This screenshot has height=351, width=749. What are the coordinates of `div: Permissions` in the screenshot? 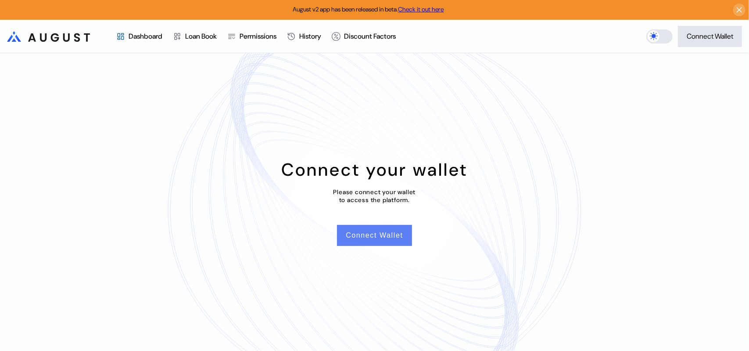 It's located at (258, 36).